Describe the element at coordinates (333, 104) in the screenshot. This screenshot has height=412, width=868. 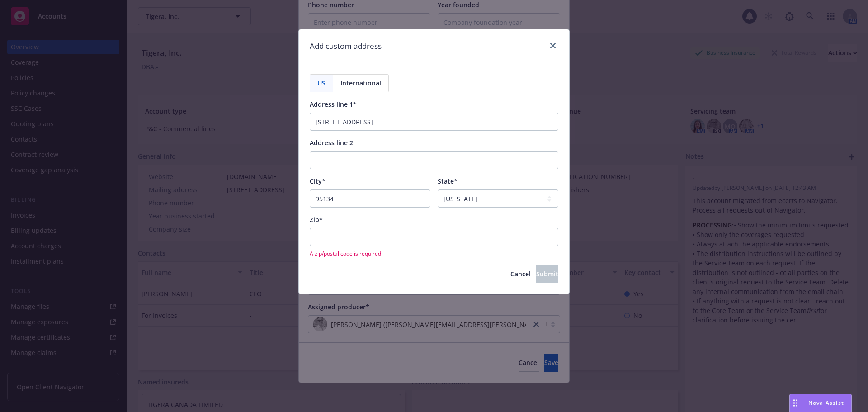
I see `span: Address line 1*` at that location.